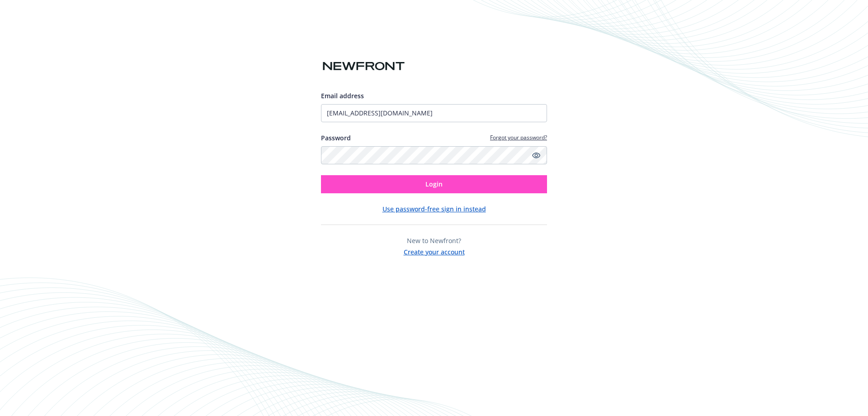 The width and height of the screenshot is (868, 416). Describe the element at coordinates (342, 96) in the screenshot. I see `span: Email address` at that location.